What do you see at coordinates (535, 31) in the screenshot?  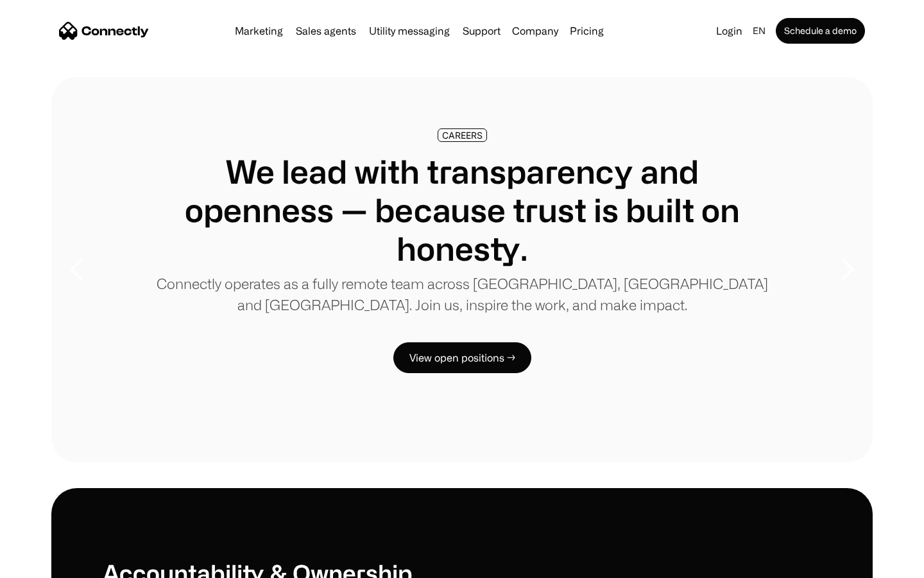 I see `div: Company` at bounding box center [535, 31].